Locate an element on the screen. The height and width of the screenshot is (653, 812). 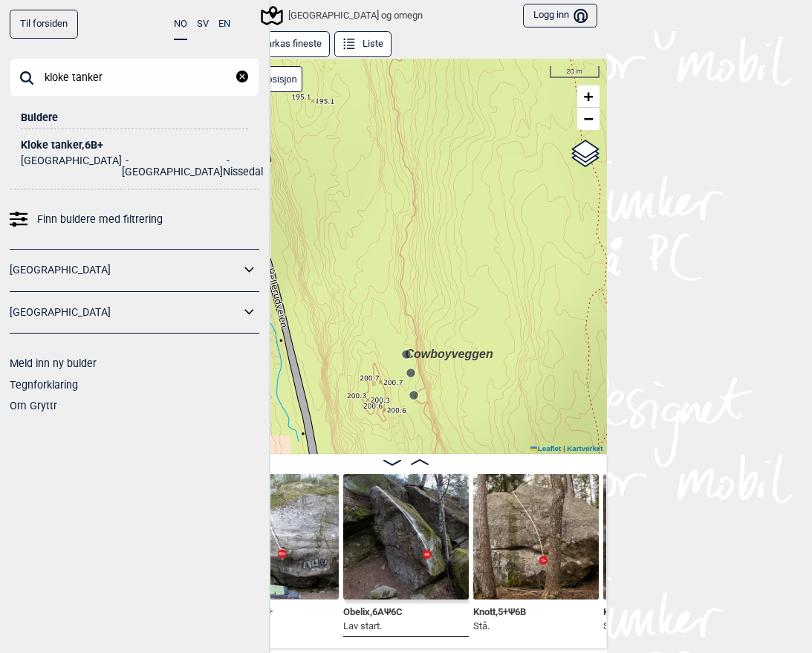
div: Buldere is located at coordinates (135, 113).